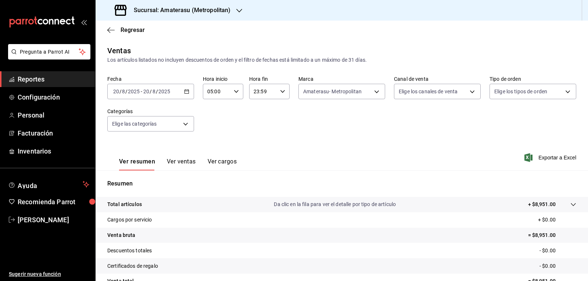  What do you see at coordinates (551, 158) in the screenshot?
I see `button: Exportar a Excel` at bounding box center [551, 158].